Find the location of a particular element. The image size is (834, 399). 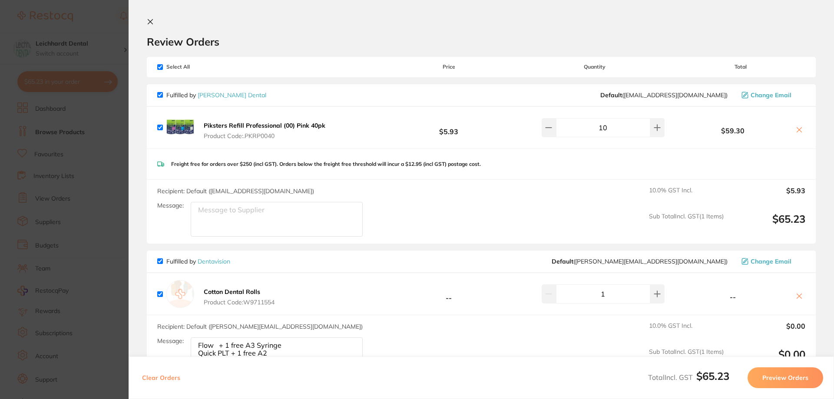

a: Dentavision is located at coordinates (214, 261).